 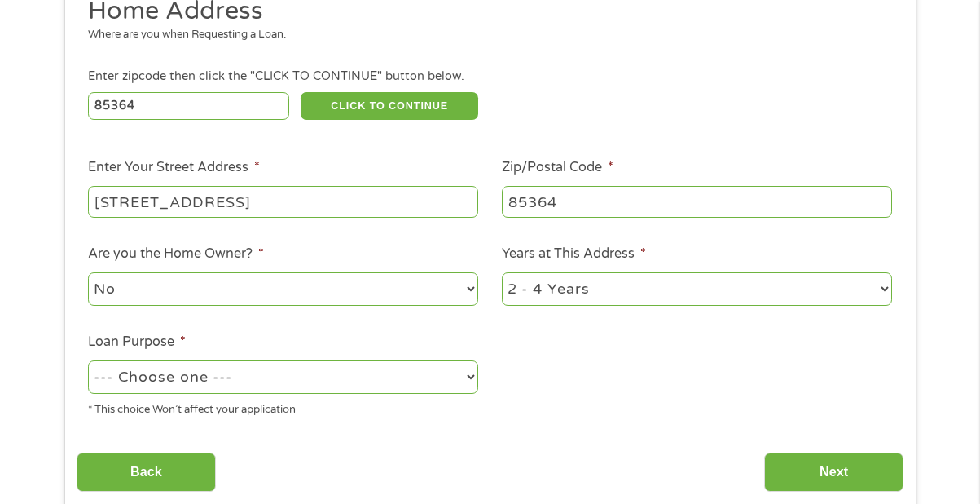 What do you see at coordinates (176, 253) in the screenshot?
I see `label: Are you the Home Owner?` at bounding box center [176, 253].